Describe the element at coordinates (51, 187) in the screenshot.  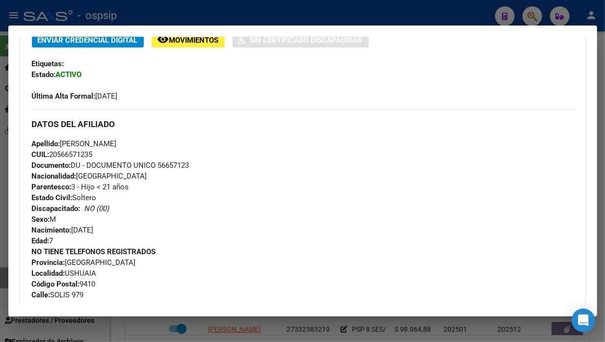
I see `strong: Parentesco:` at that location.